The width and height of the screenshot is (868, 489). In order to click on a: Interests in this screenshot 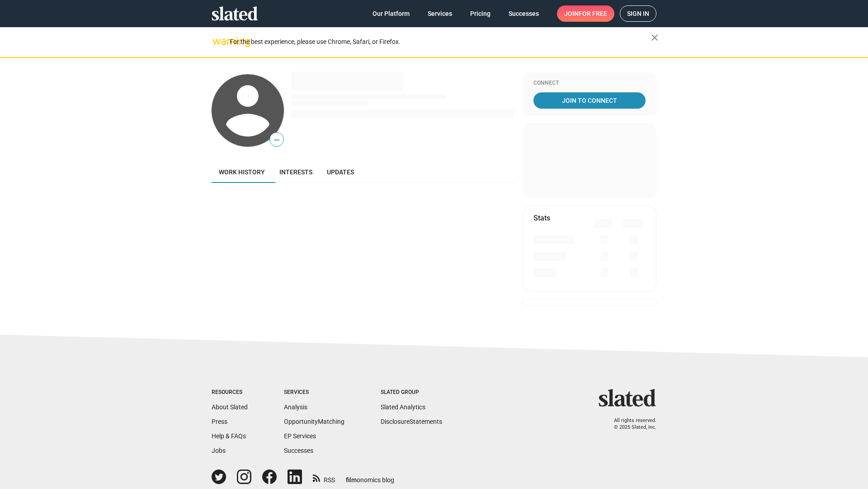, I will do `click(296, 172)`.